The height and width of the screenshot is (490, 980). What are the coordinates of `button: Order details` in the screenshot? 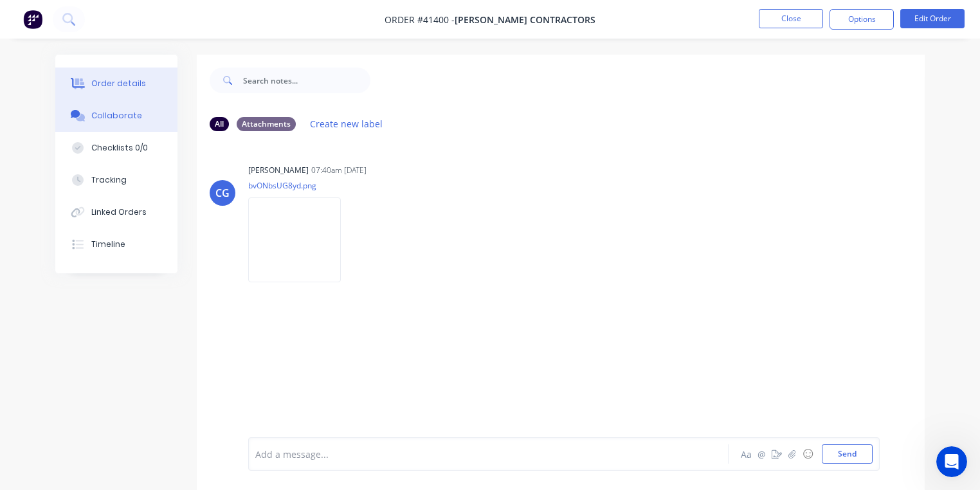 It's located at (117, 84).